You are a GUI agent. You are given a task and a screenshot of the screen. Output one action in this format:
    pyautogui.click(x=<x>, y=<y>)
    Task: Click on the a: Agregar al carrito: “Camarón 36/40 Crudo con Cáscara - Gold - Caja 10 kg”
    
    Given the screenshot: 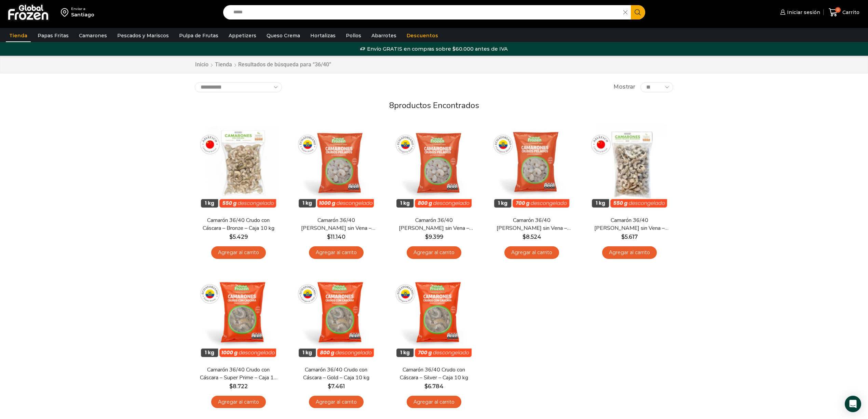 What is the action you would take?
    pyautogui.click(x=336, y=402)
    